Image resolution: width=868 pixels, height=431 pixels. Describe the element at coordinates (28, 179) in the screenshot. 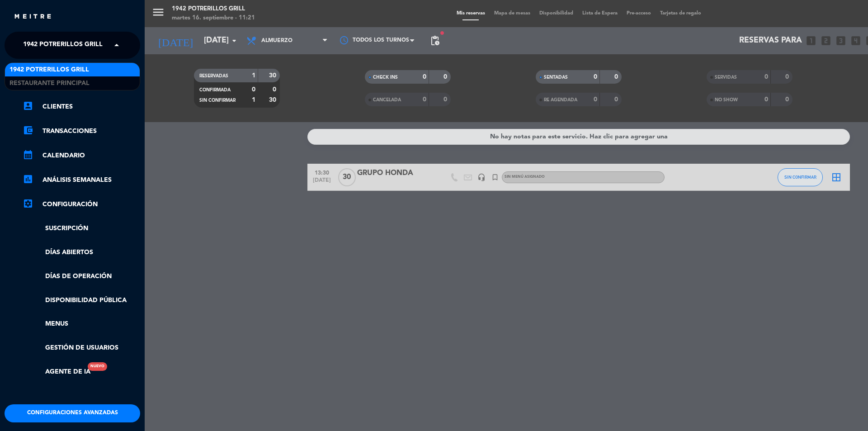

I see `i: assessment` at that location.